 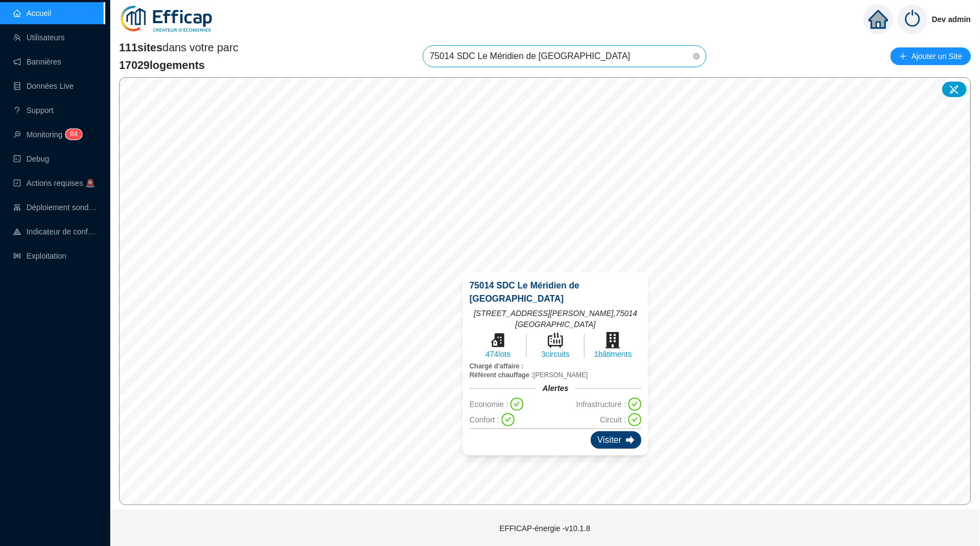 What do you see at coordinates (40, 256) in the screenshot?
I see `a: slidersExploitation` at bounding box center [40, 256].